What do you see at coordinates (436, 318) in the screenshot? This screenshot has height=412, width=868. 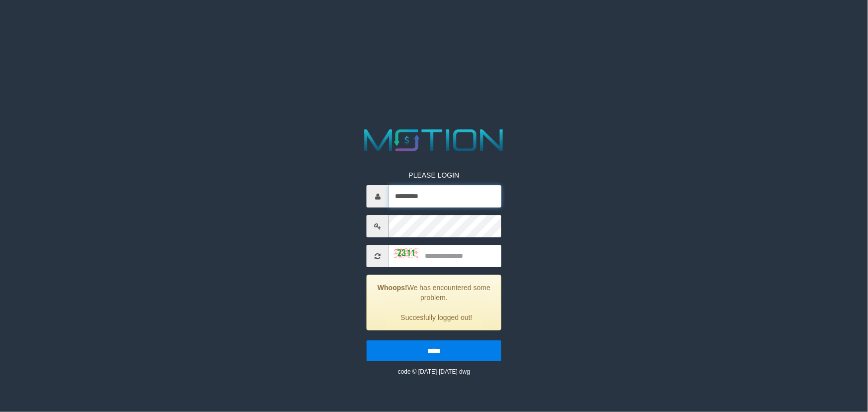 I see `li: Succesfully logged out!` at bounding box center [436, 318].